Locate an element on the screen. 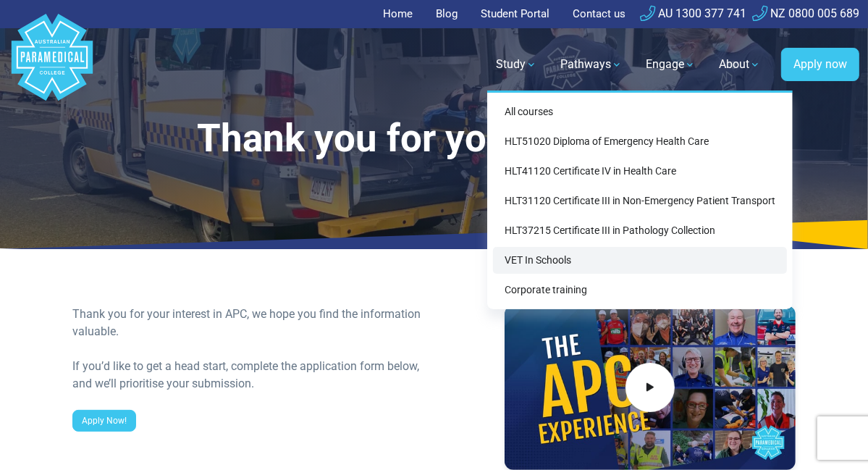 This screenshot has width=868, height=470. a: NZ 0800 005 689 is located at coordinates (806, 13).